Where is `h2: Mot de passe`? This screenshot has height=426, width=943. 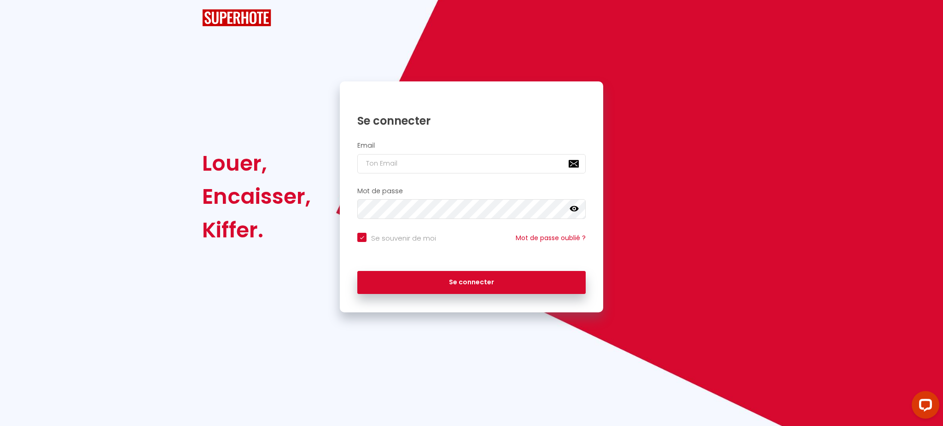 h2: Mot de passe is located at coordinates (471, 191).